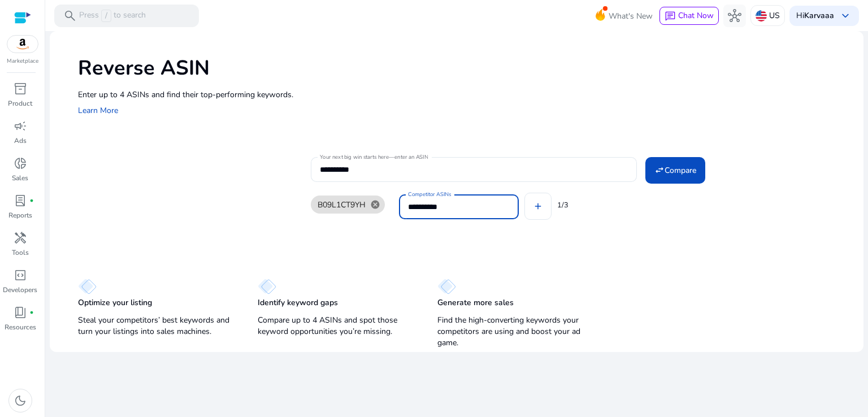 This screenshot has width=868, height=417. Describe the element at coordinates (374, 157) in the screenshot. I see `mat-label: Your next big win starts here—enter an ASIN` at that location.